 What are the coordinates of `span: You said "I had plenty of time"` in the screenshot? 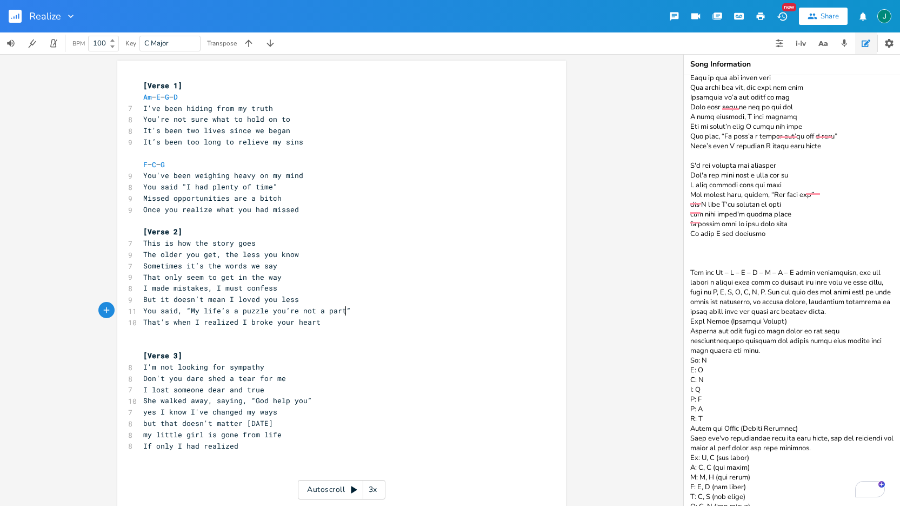 It's located at (210, 187).